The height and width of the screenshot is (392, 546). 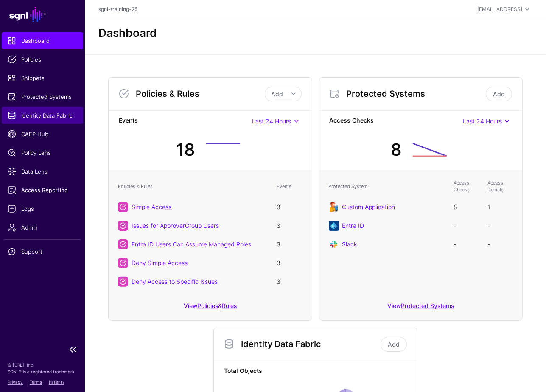 I want to click on a: Dashboard, so click(x=43, y=41).